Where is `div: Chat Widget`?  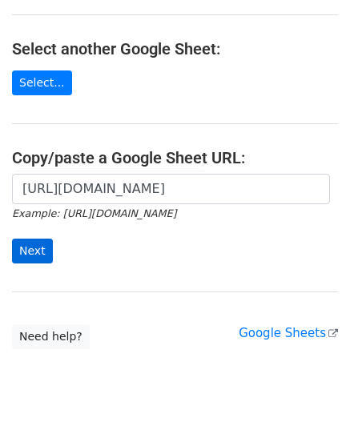
div: Chat Widget is located at coordinates (310, 391).